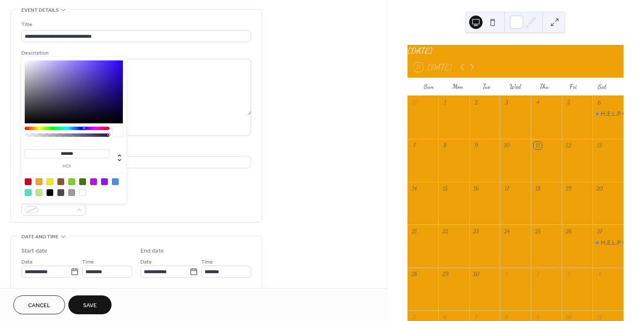 This screenshot has height=321, width=644. Describe the element at coordinates (104, 182) in the screenshot. I see `div: #9013FE` at that location.